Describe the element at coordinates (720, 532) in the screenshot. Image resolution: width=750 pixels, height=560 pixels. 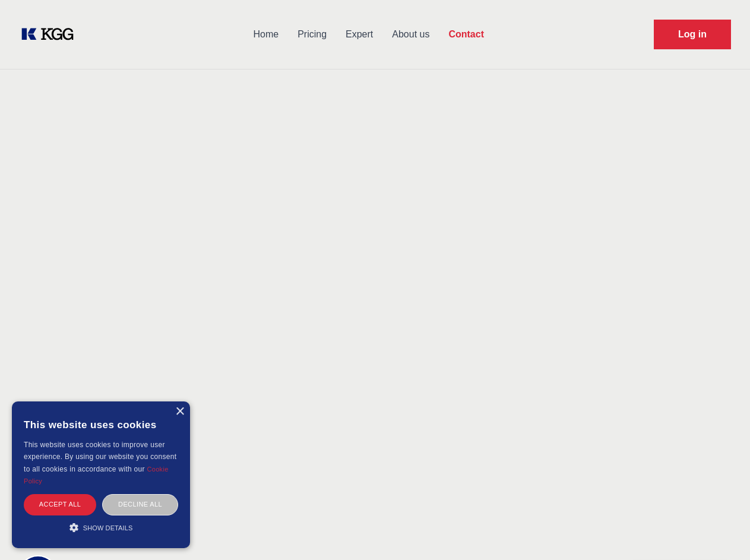
I see `div: Chat Widget` at that location.